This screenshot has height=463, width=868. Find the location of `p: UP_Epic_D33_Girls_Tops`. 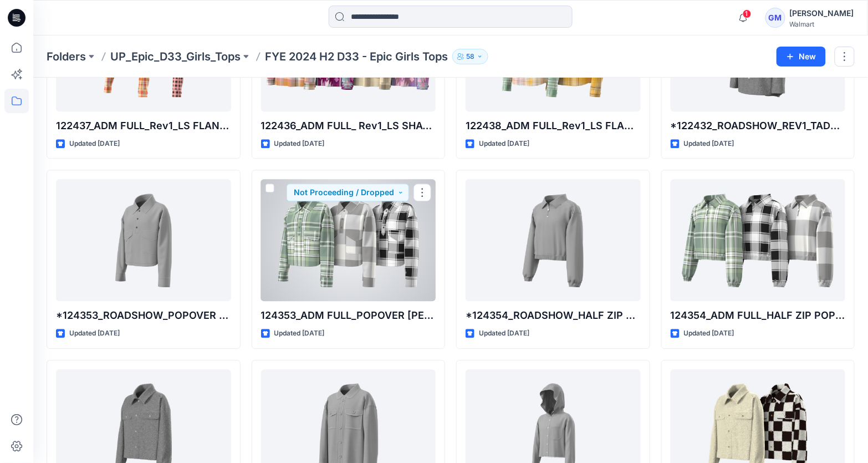

p: UP_Epic_D33_Girls_Tops is located at coordinates (175, 57).